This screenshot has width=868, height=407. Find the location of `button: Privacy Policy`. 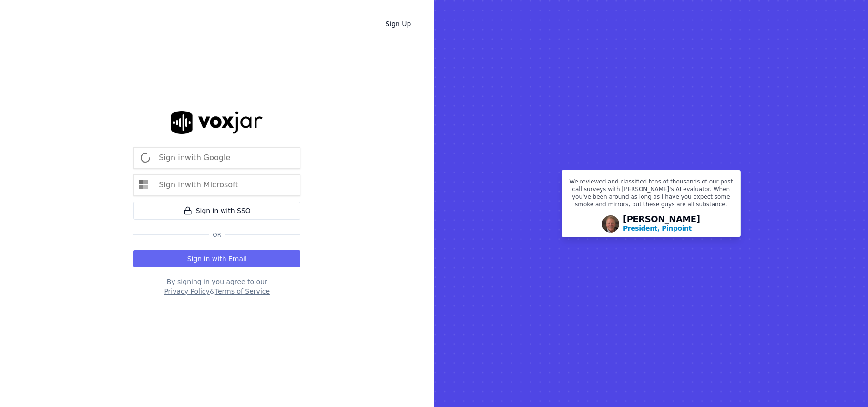

button: Privacy Policy is located at coordinates (186, 292).